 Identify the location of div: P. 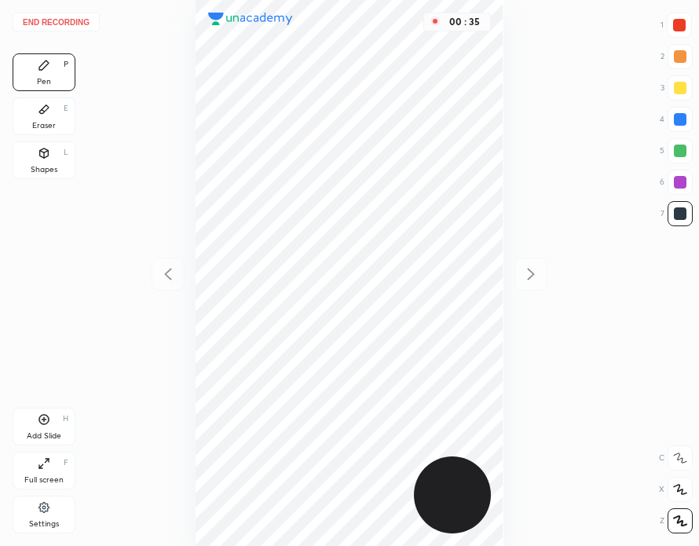
(66, 64).